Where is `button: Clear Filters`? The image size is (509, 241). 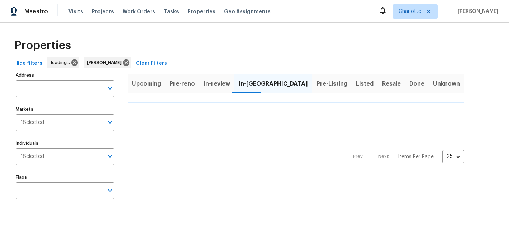
button: Clear Filters is located at coordinates (151, 63).